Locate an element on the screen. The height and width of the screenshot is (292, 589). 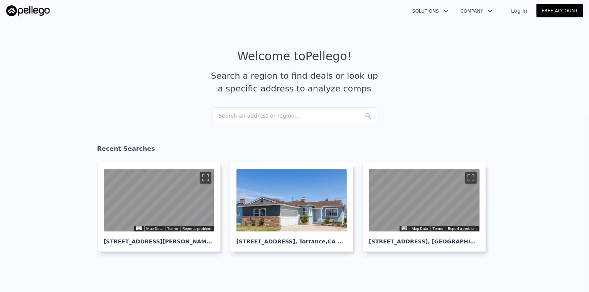
div: Search a region to find deals or look up a specific address to analyze comps is located at coordinates (295, 82).